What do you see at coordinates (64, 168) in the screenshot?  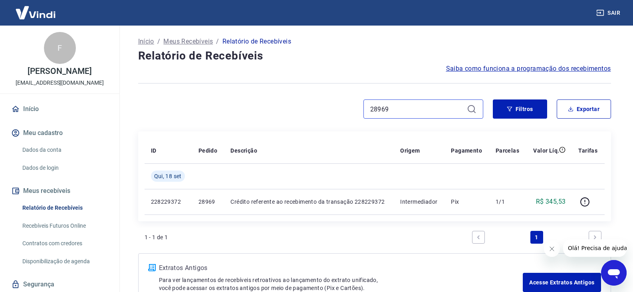 I see `a: Dados de login` at bounding box center [64, 168].